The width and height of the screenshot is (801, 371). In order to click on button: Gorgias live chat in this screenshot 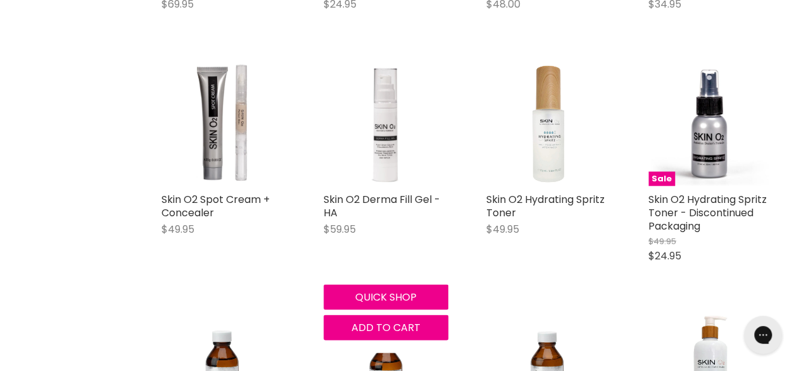, I will do `click(25, 23)`.